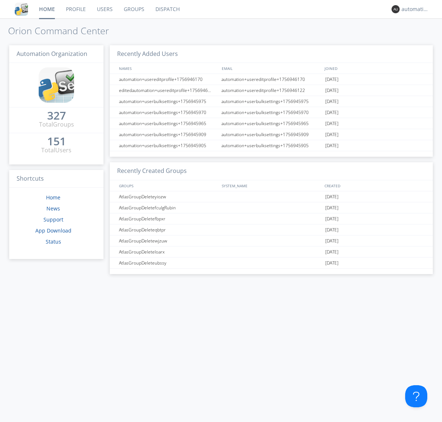  I want to click on div: Total Users, so click(56, 150).